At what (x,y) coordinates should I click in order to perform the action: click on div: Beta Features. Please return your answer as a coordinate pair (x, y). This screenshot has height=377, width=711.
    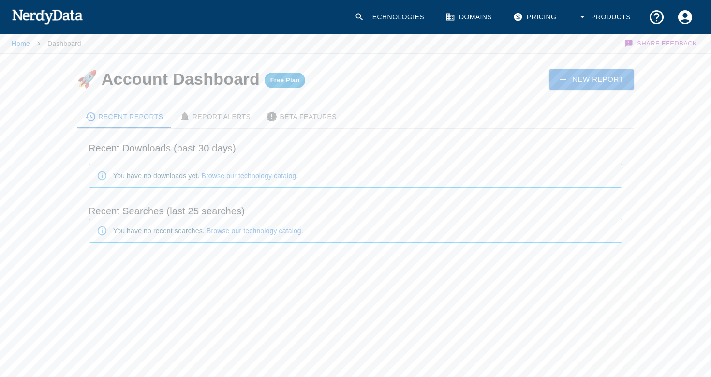
    Looking at the image, I should click on (301, 117).